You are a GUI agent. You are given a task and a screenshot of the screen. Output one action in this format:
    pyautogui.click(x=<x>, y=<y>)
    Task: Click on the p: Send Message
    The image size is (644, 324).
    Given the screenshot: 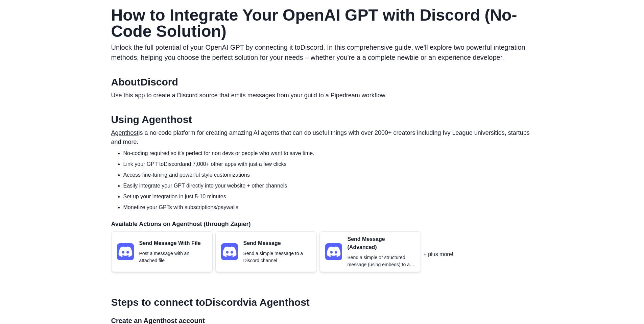 What is the action you would take?
    pyautogui.click(x=277, y=243)
    